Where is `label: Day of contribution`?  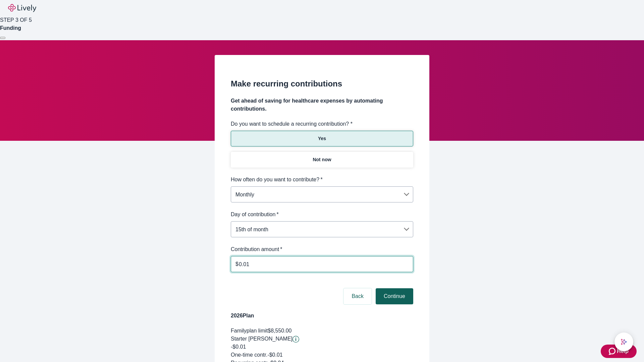
label: Day of contribution is located at coordinates (255, 214).